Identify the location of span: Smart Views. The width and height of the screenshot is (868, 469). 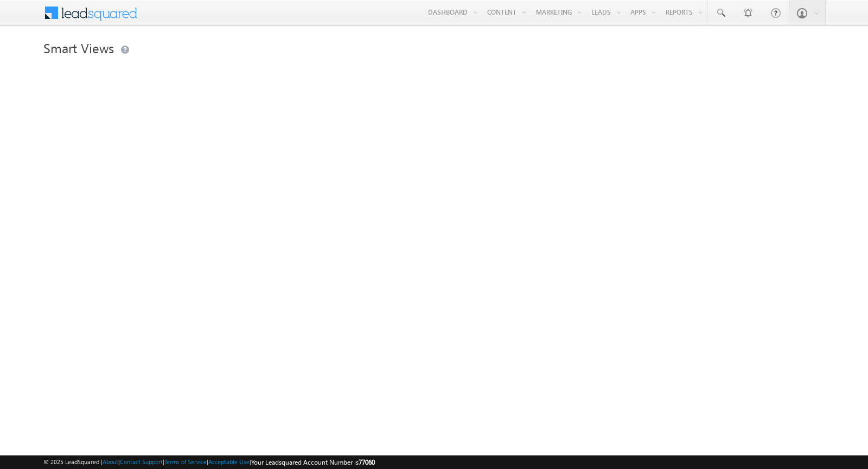
(79, 48).